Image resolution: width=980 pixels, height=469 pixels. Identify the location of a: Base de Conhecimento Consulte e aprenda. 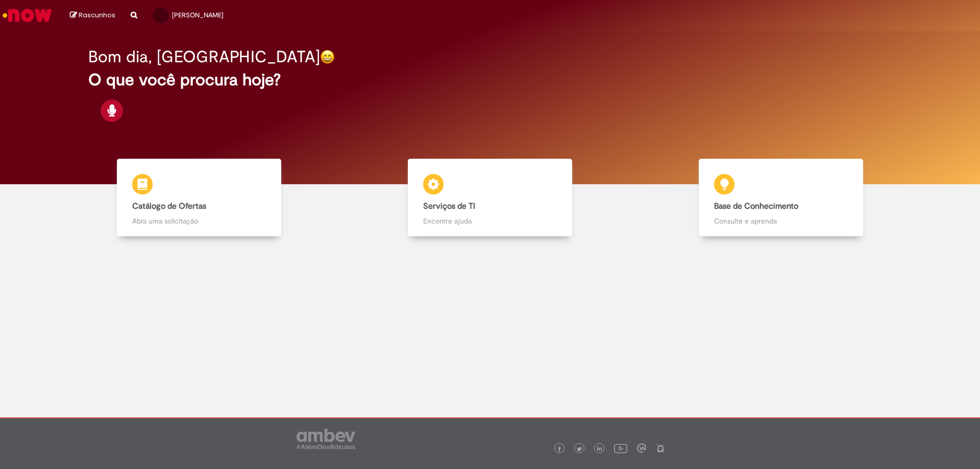
(781, 198).